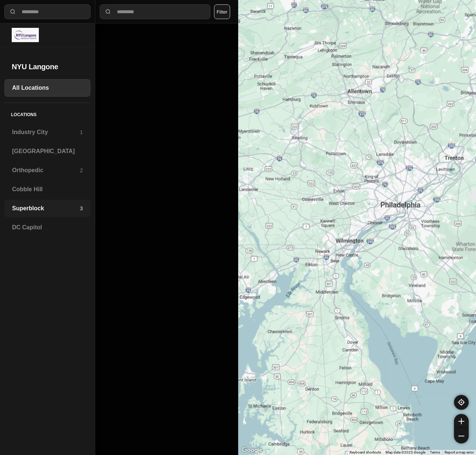 The width and height of the screenshot is (476, 455). What do you see at coordinates (47, 67) in the screenshot?
I see `h2: NYU Langone` at bounding box center [47, 67].